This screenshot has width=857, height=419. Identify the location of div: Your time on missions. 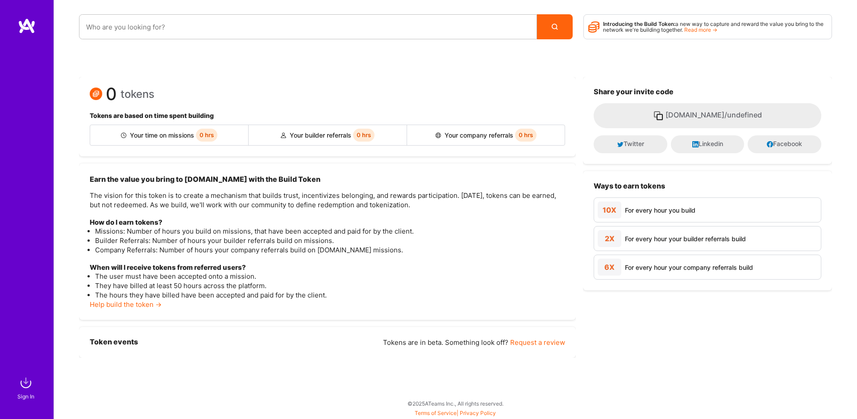
(169, 135).